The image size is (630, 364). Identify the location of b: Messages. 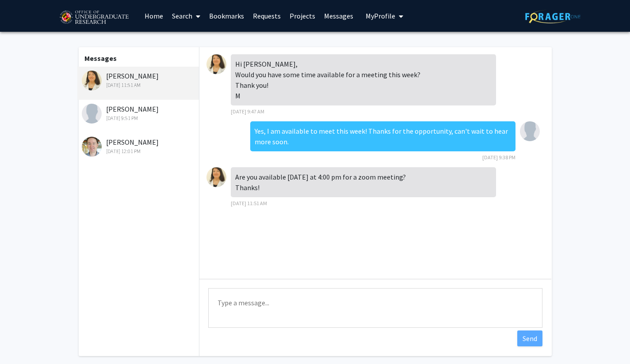
(101, 58).